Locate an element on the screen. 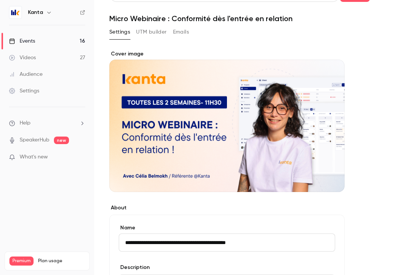  h6: Kanta is located at coordinates (35, 12).